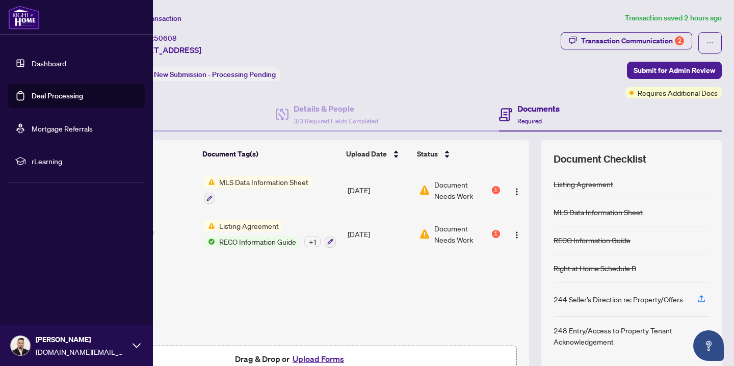 The width and height of the screenshot is (734, 366). What do you see at coordinates (583, 184) in the screenshot?
I see `div: Listing Agreement` at bounding box center [583, 184].